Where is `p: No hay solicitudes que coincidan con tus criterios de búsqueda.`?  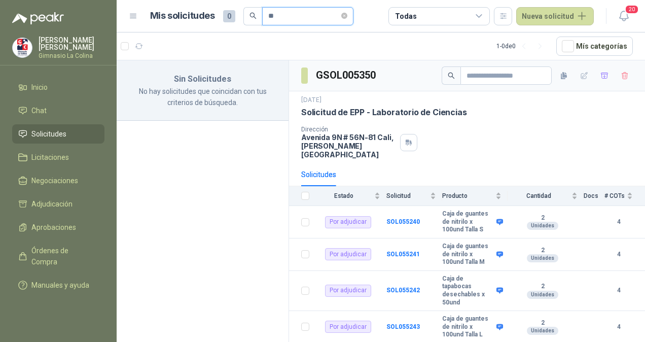
p: No hay solicitudes que coincidan con tus criterios de búsqueda. is located at coordinates (202, 97).